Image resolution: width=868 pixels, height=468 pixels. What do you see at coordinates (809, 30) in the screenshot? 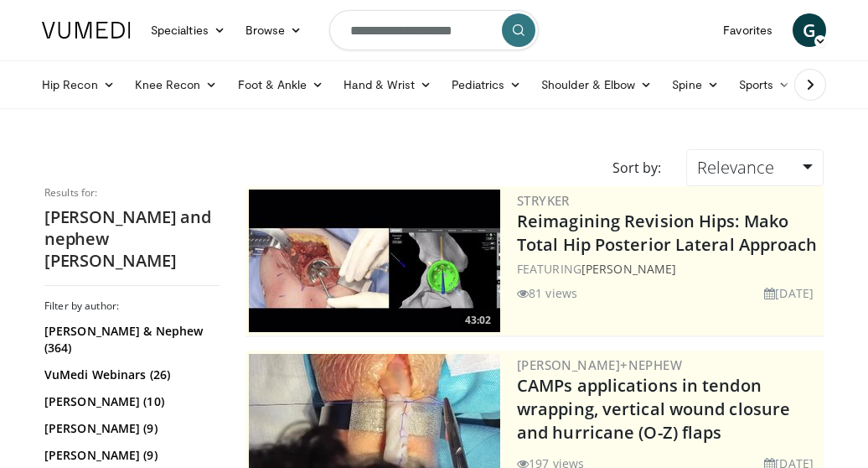
I see `a: G` at bounding box center [809, 30].